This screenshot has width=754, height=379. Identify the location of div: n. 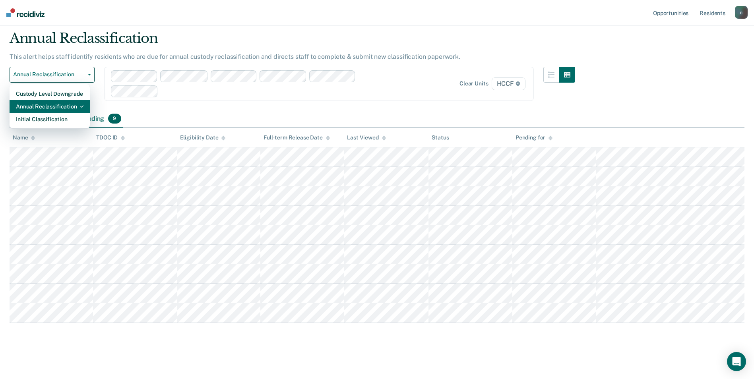
(741, 12).